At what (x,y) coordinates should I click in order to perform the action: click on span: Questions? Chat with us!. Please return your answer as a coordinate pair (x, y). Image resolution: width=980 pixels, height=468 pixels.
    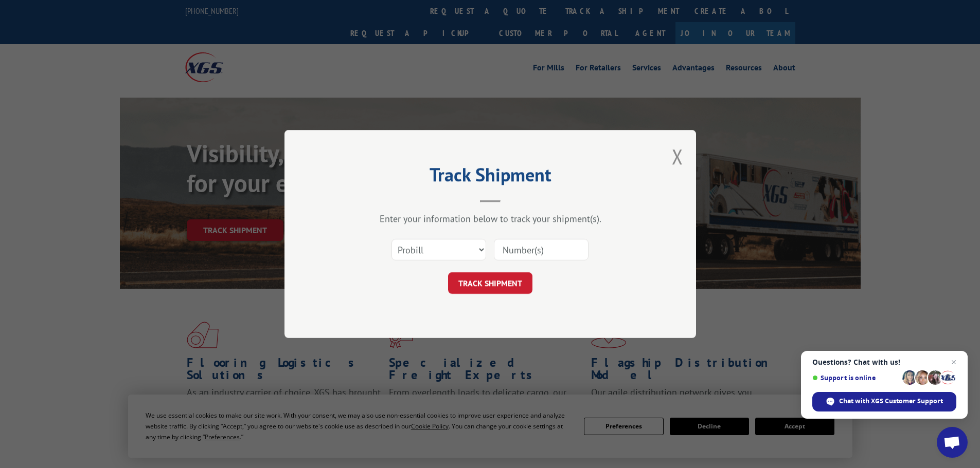
    Looking at the image, I should click on (884, 362).